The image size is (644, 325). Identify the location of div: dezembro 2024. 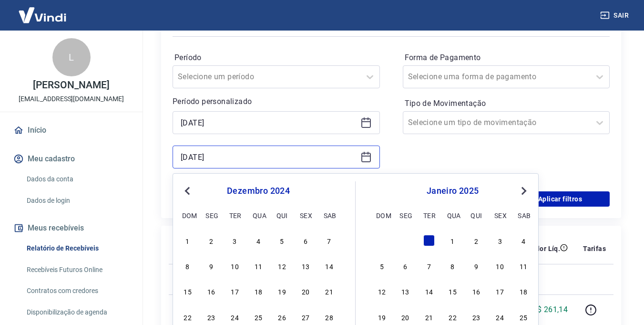
(259, 191).